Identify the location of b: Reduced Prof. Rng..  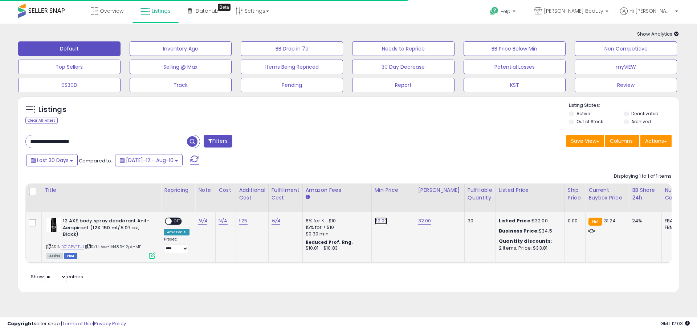
(329, 242).